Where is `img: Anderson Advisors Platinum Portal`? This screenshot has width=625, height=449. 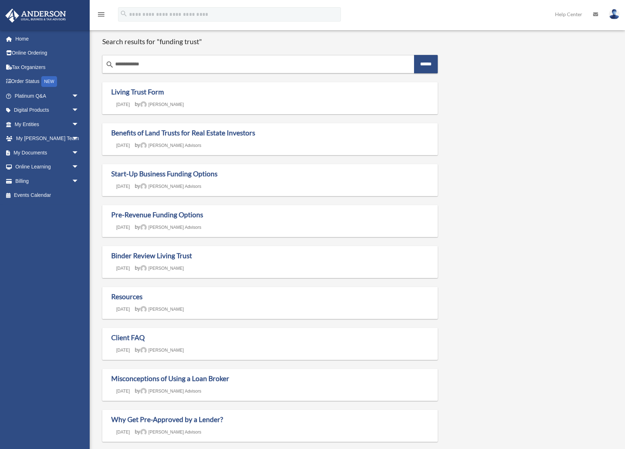 img: Anderson Advisors Platinum Portal is located at coordinates (36, 15).